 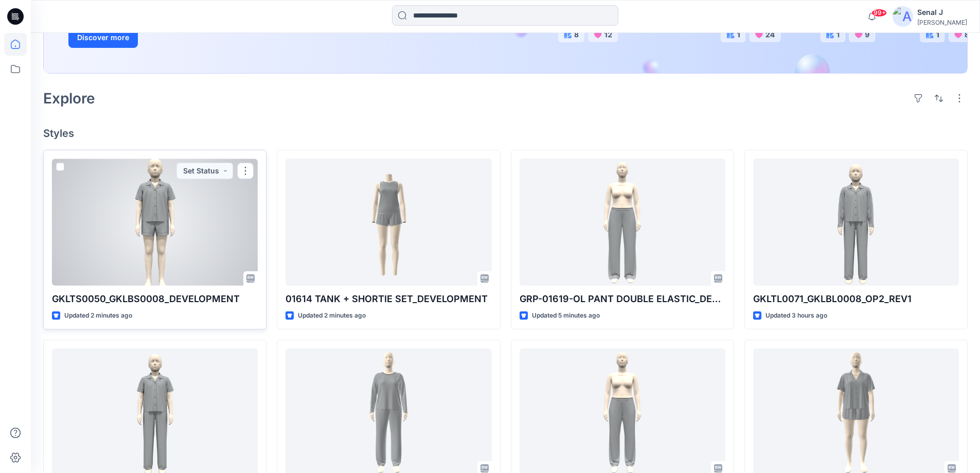 I want to click on p: Updated 5 minutes ago, so click(x=566, y=315).